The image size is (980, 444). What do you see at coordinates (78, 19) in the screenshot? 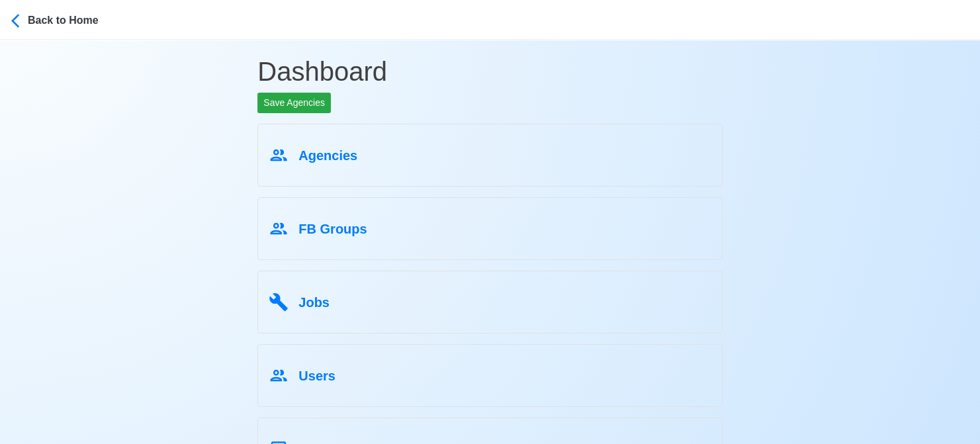
I see `div: Back to Home` at bounding box center [78, 19].